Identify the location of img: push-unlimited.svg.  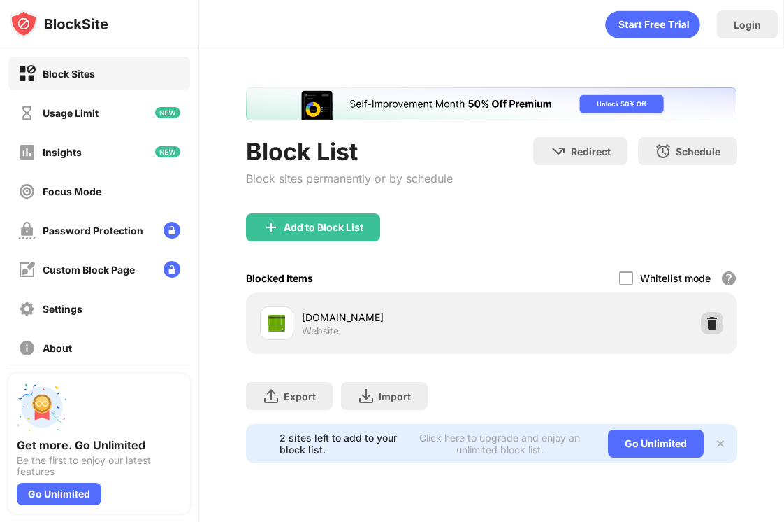
(42, 407).